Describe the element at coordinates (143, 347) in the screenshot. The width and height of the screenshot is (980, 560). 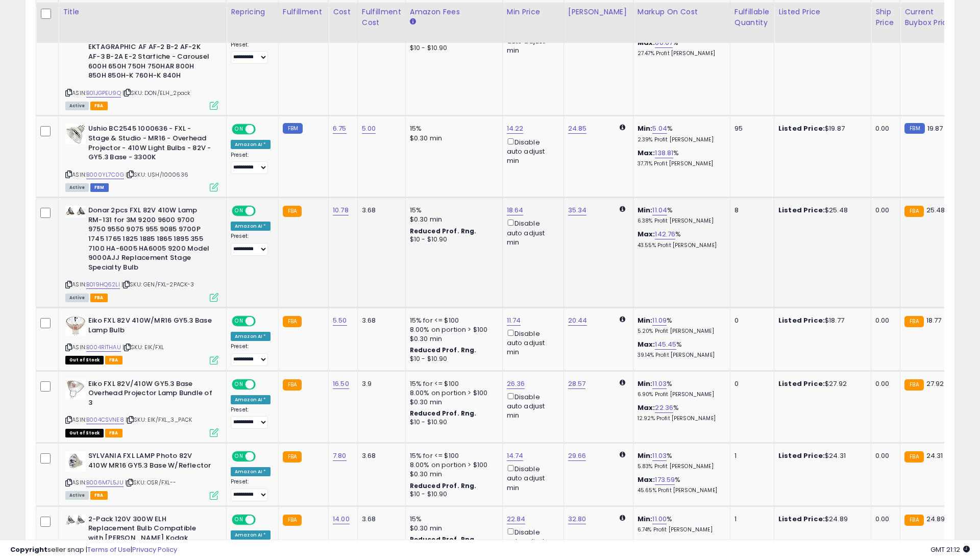
I see `span: | SKU: EIK/FXL` at that location.